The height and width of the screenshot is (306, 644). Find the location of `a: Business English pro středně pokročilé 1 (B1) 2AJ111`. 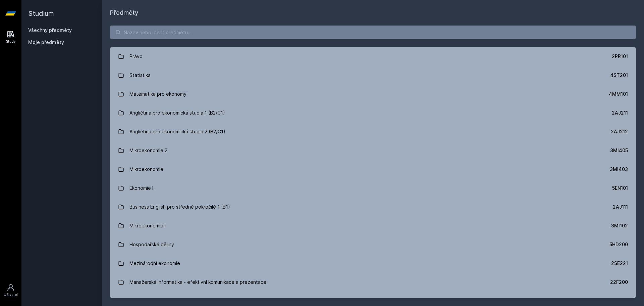

a: Business English pro středně pokročilé 1 (B1) 2AJ111 is located at coordinates (373, 207).